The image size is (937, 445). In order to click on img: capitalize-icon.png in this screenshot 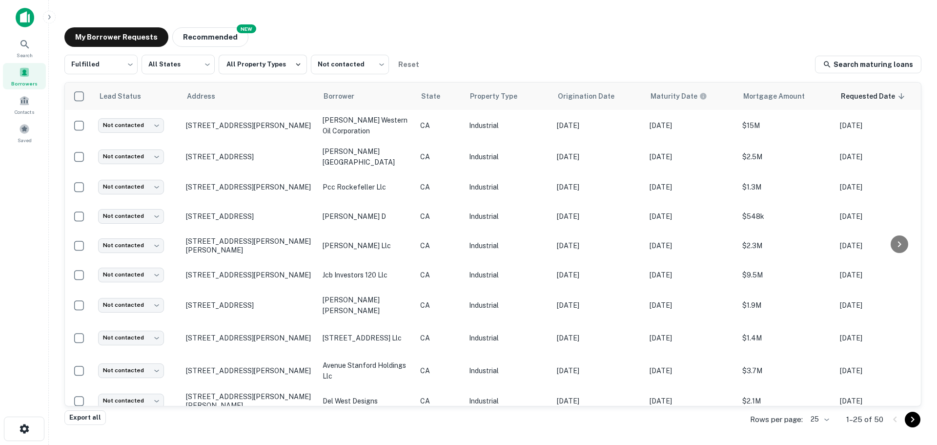, I will do `click(25, 18)`.